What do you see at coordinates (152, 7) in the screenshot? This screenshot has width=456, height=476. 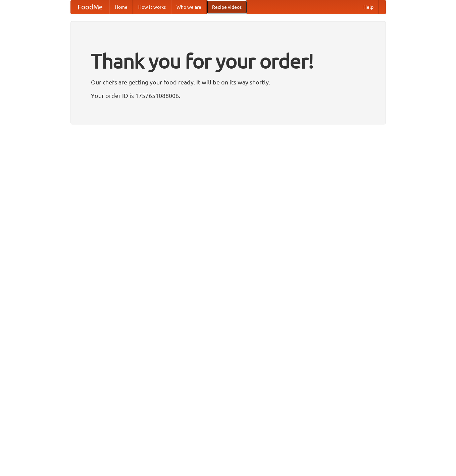 I see `a: How it works` at bounding box center [152, 7].